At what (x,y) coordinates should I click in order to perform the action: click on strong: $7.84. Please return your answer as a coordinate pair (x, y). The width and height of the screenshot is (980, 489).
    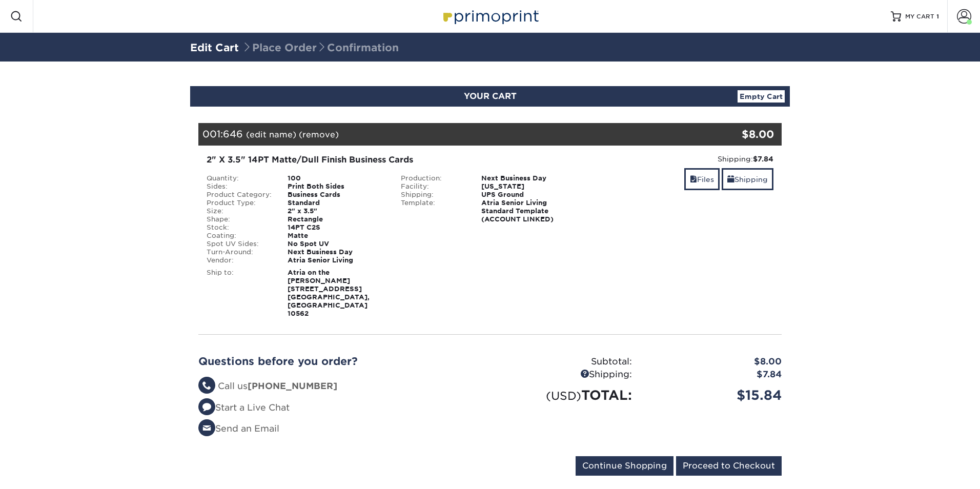
    Looking at the image, I should click on (763, 159).